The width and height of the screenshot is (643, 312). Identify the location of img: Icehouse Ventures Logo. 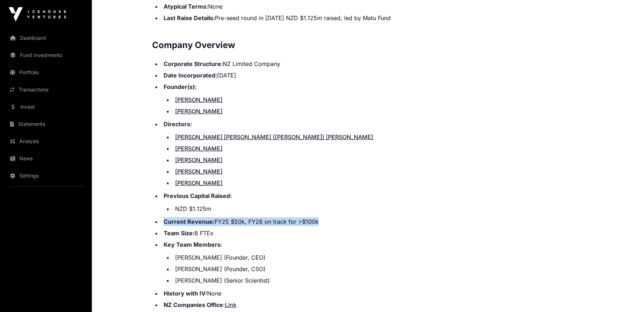
(37, 14).